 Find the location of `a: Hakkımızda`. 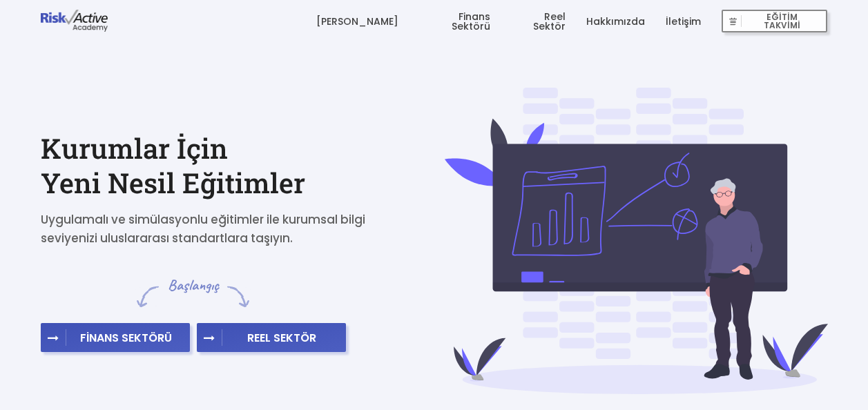

a: Hakkımızda is located at coordinates (615, 21).